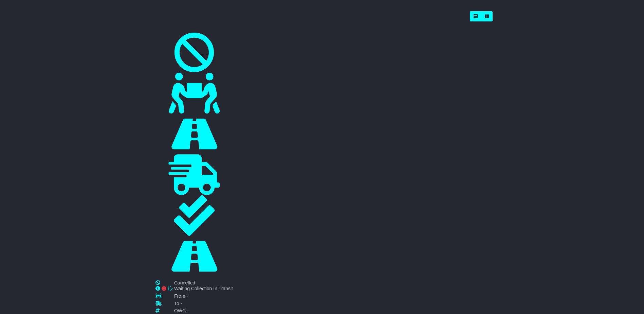 The width and height of the screenshot is (644, 314). Describe the element at coordinates (203, 297) in the screenshot. I see `td: From -` at that location.